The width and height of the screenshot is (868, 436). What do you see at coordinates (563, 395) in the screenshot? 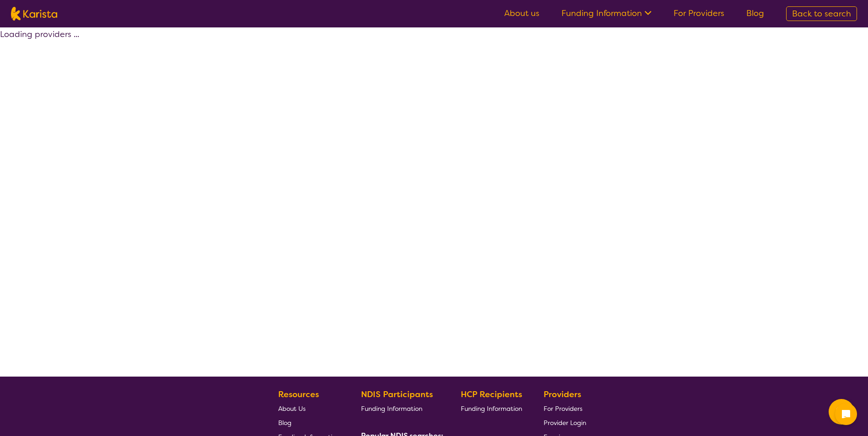
I see `b: Providers` at bounding box center [563, 395].